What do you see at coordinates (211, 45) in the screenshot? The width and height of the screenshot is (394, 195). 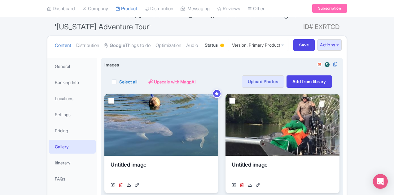 I see `span: Status` at bounding box center [211, 45].